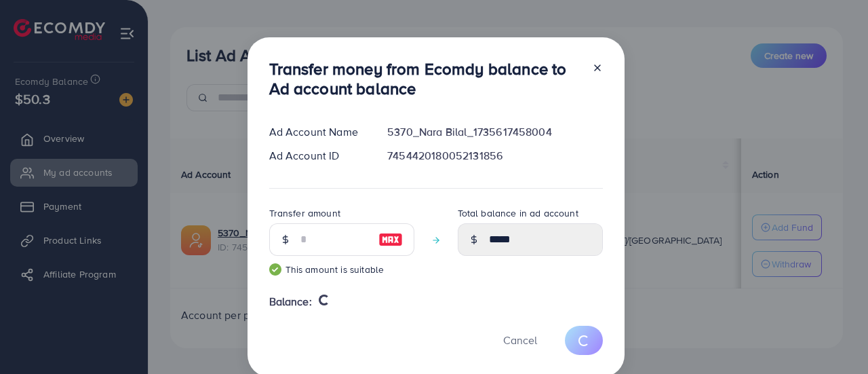 Image resolution: width=868 pixels, height=374 pixels. Describe the element at coordinates (304, 213) in the screenshot. I see `label: Transfer amount` at that location.